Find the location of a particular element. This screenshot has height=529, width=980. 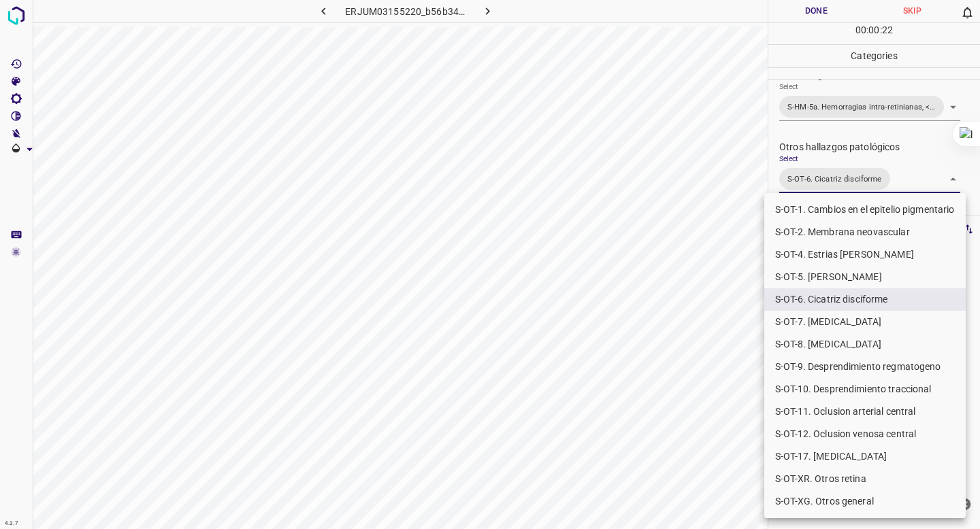

li: S-OT-10. Desprendimiento traccional is located at coordinates (865, 389).